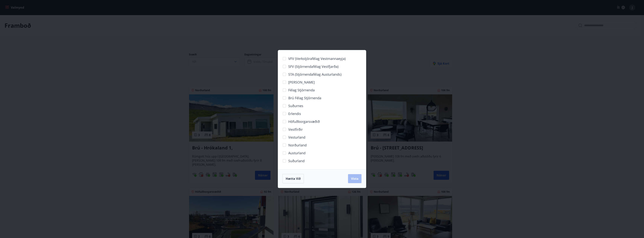 The width and height of the screenshot is (644, 238). Describe the element at coordinates (293, 179) in the screenshot. I see `span: Hætta við` at that location.